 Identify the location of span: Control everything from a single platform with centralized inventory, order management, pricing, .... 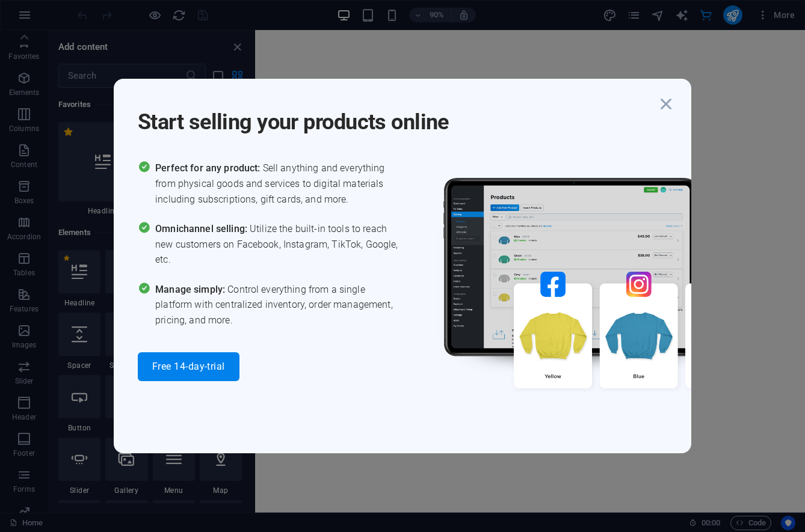
(278, 305).